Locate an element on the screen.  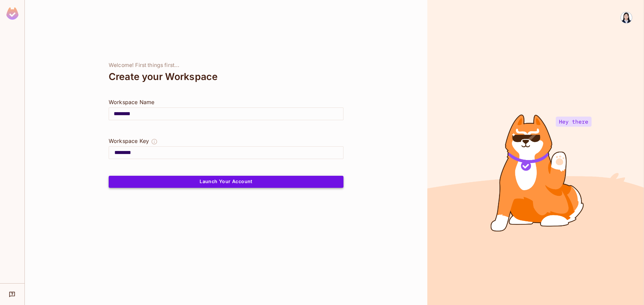
div: Create your Workspace is located at coordinates (226, 77).